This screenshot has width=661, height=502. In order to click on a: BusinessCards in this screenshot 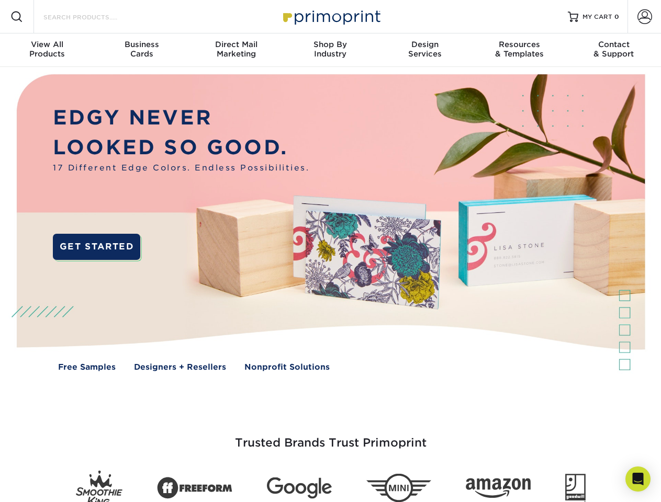, I will do `click(141, 50)`.